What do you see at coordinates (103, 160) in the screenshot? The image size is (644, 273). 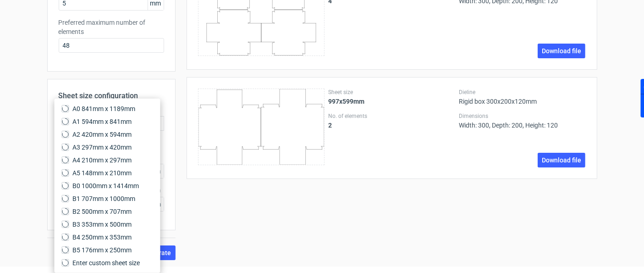 I see `span: A4 210mm x 297mm` at bounding box center [103, 160].